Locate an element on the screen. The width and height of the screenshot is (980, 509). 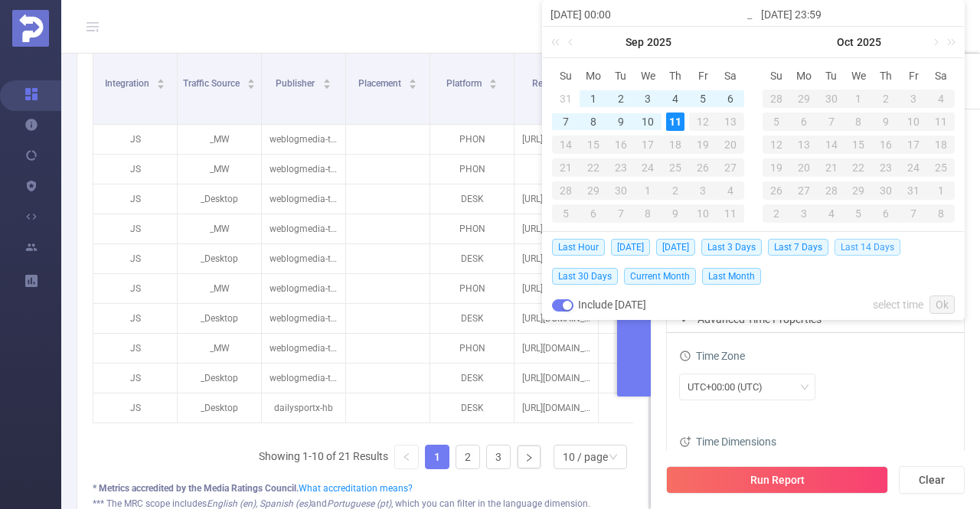
div: 6 is located at coordinates (804, 121).